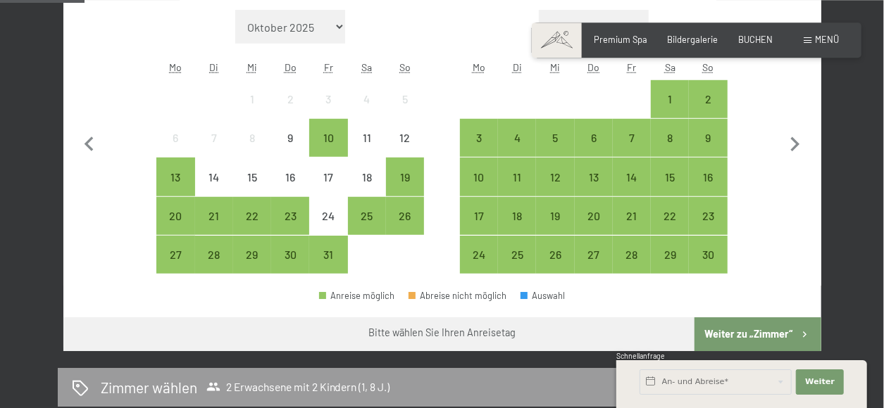 The image size is (884, 408). What do you see at coordinates (290, 255) in the screenshot?
I see `div: Thu Oct 30 2025` at bounding box center [290, 255].